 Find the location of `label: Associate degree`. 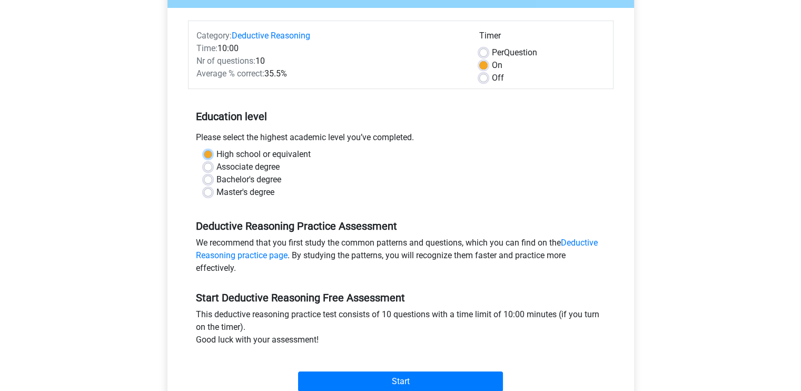

label: Associate degree is located at coordinates (248, 167).